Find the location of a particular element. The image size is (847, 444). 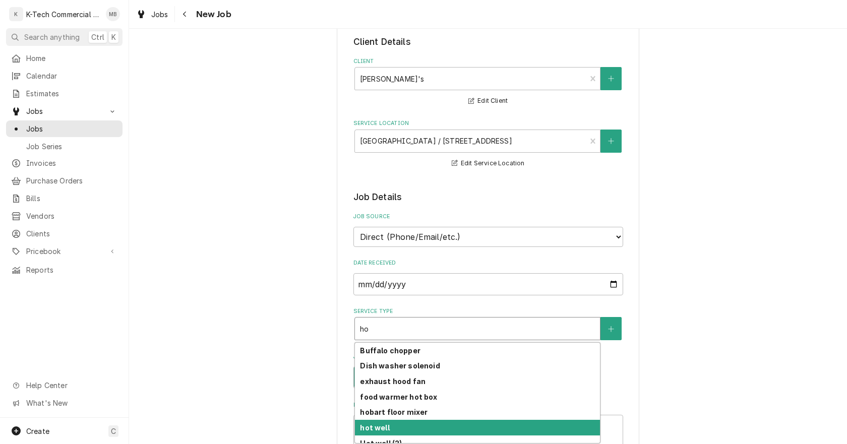

a: Reports is located at coordinates (64, 270).